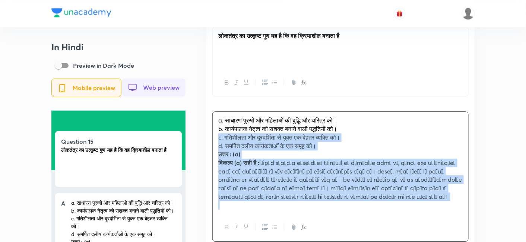  I want to click on strong: उत्तर : (a), so click(229, 154).